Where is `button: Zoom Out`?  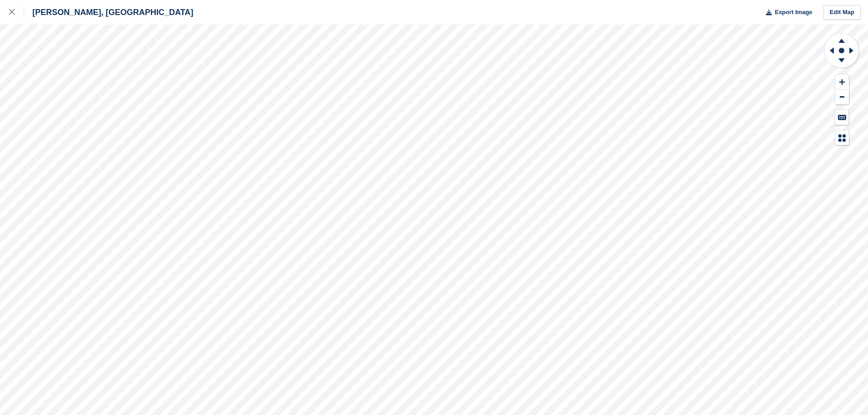 button: Zoom Out is located at coordinates (842, 97).